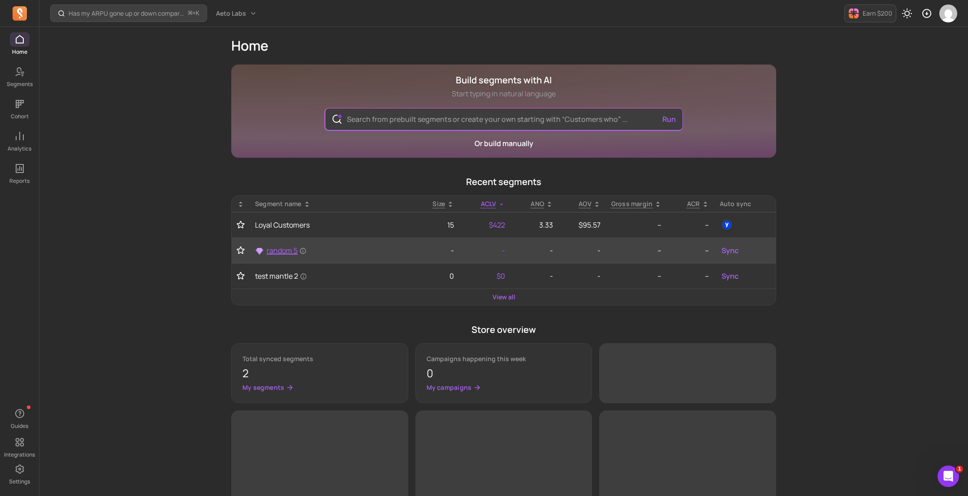 The width and height of the screenshot is (968, 496). What do you see at coordinates (504, 80) in the screenshot?
I see `h1: Build segments with AI` at bounding box center [504, 80].